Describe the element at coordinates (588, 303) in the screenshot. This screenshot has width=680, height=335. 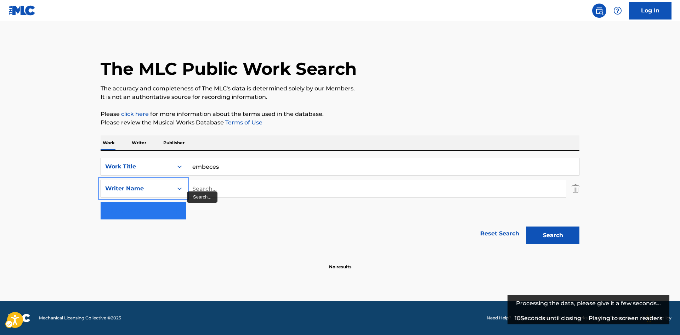
I see `div: Processing the data, please give it a few seconds...` at that location.